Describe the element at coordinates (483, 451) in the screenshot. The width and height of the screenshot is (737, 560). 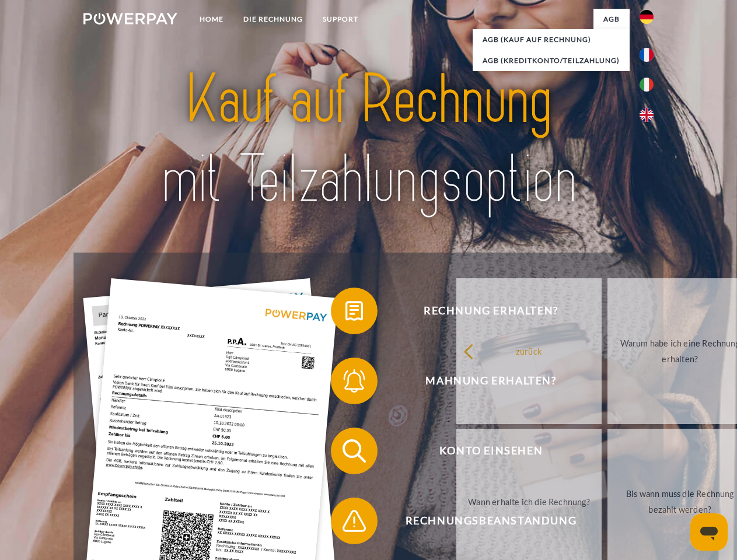
I see `button: Konto einsehen` at that location.